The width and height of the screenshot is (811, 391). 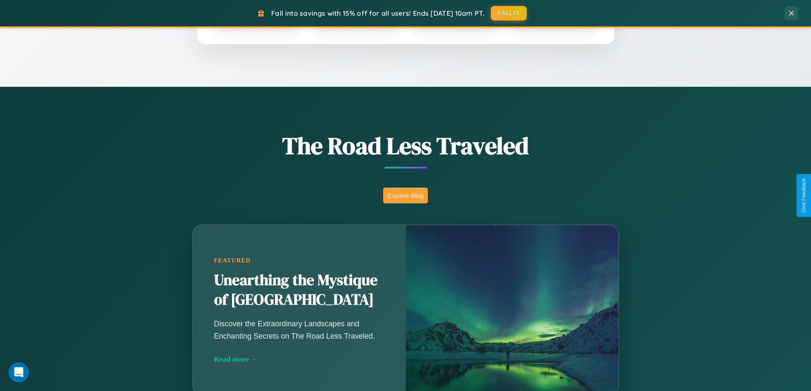 I want to click on p: Discover the Extraordinary Landscapes and Enchanting Secrets on The Road Less Traveled., so click(x=299, y=330).